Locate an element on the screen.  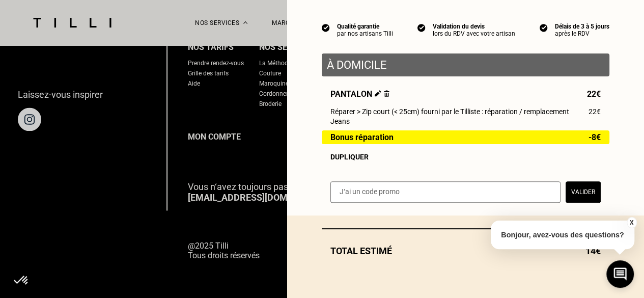
p: À domicile is located at coordinates (465, 65).